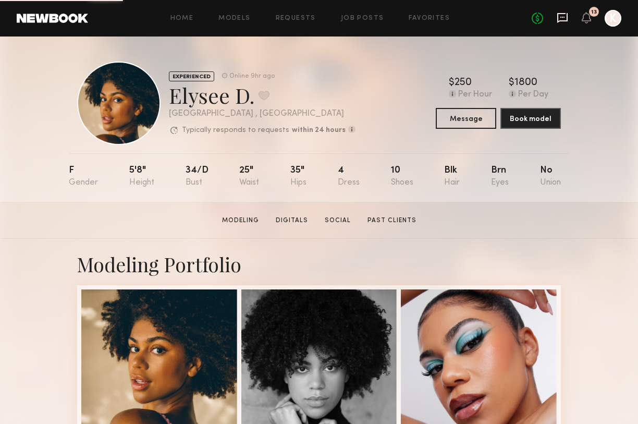 Image resolution: width=638 pixels, height=424 pixels. Describe the element at coordinates (142, 176) in the screenshot. I see `div: 5'8"` at that location.